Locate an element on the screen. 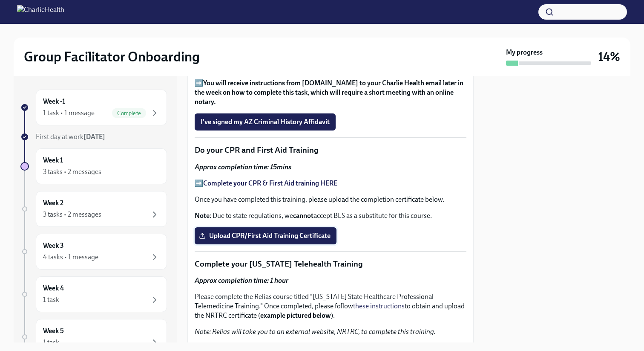 Image resolution: width=644 pixels, height=351 pixels. h2: Group Facilitator Onboarding is located at coordinates (111, 57).